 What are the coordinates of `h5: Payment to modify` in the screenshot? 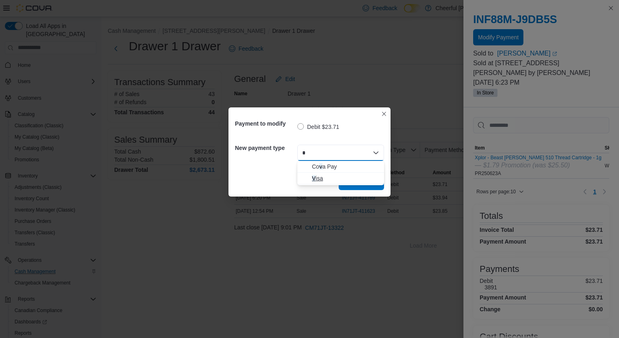 It's located at (266, 124).